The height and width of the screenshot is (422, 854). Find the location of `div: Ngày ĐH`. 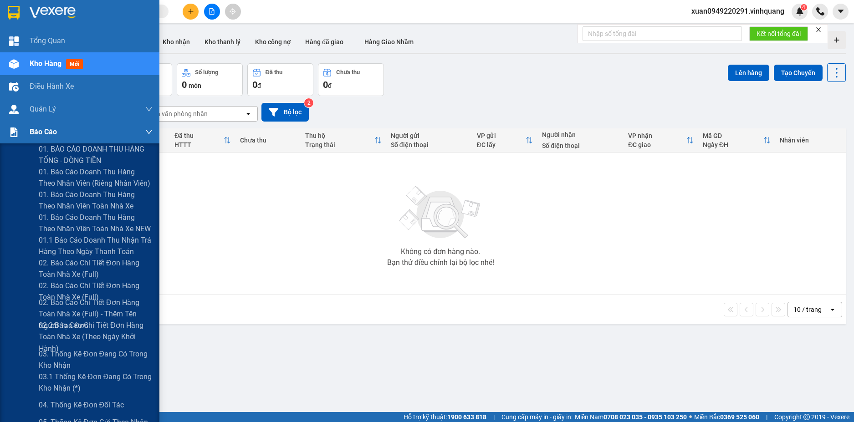

div: Ngày ĐH is located at coordinates (733, 145).